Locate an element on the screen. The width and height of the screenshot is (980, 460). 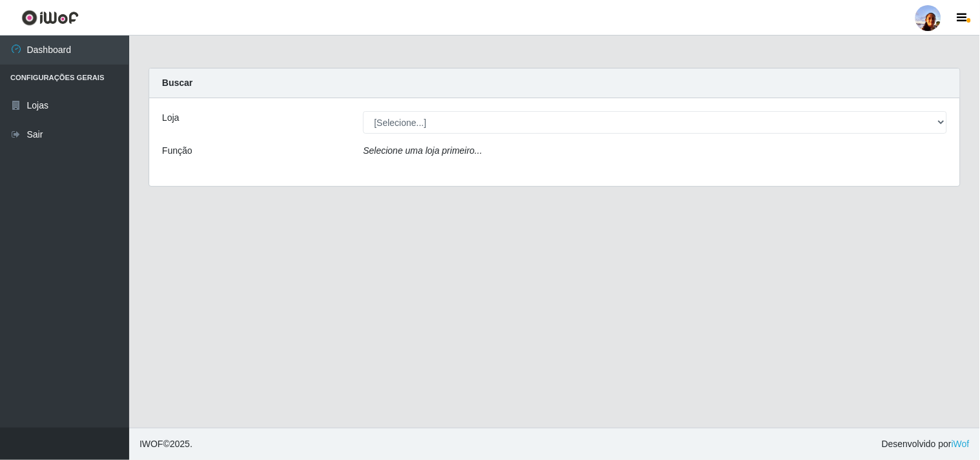
span: © 2025 . is located at coordinates (166, 444).